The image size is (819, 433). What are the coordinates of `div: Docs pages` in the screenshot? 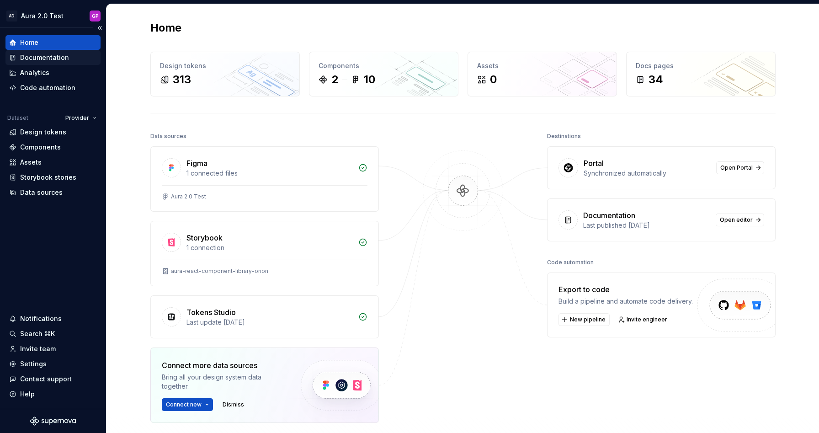 It's located at (701, 66).